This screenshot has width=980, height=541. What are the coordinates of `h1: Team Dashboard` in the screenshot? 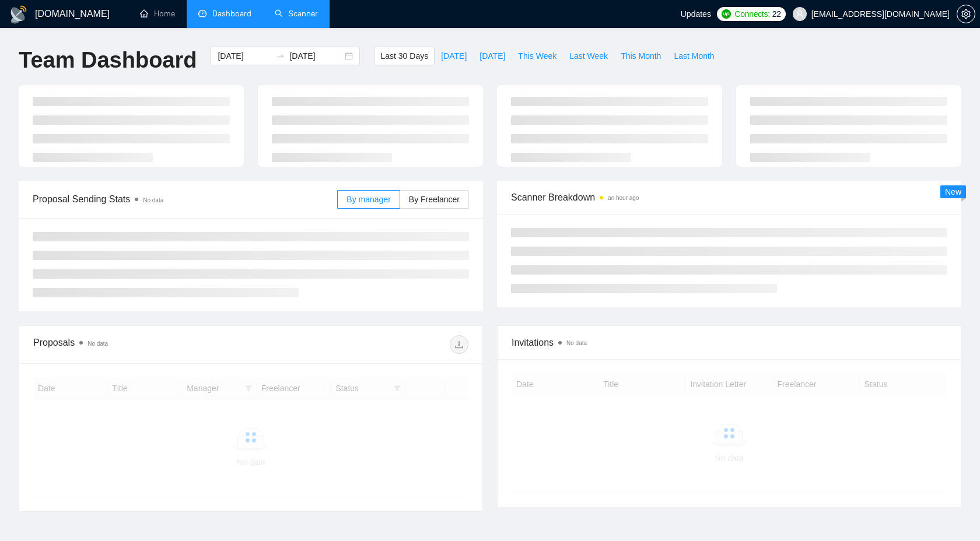 It's located at (107, 60).